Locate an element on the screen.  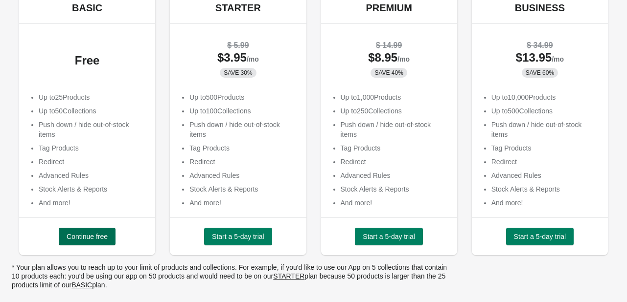
div: Free is located at coordinates (87, 61).